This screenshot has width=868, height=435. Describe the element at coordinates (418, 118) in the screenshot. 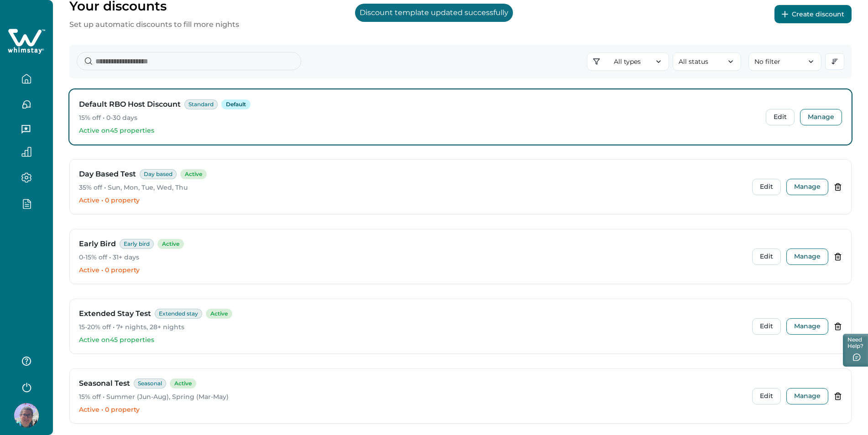

I see `p: 15% off • 0-30 days` at that location.